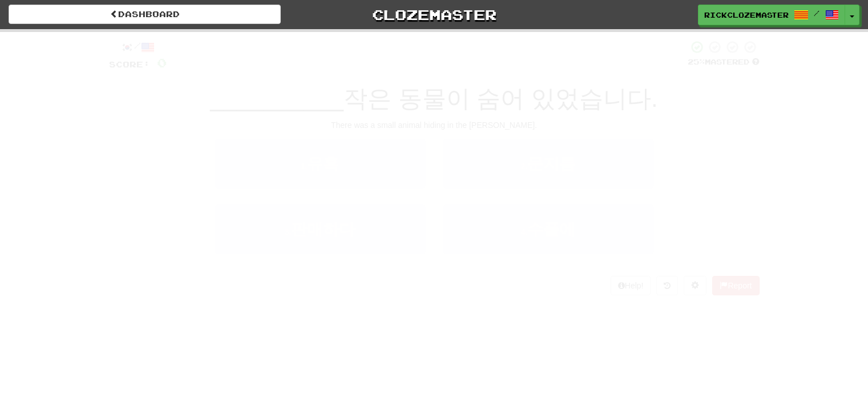  Describe the element at coordinates (323, 163) in the screenshot. I see `span: 유혹` at that location.